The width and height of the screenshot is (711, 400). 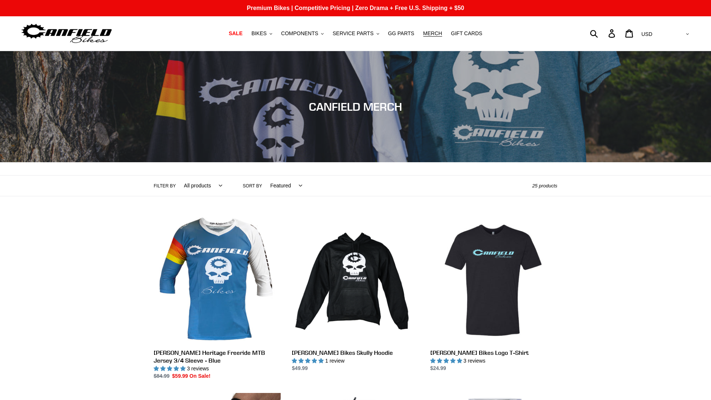 What do you see at coordinates (235, 33) in the screenshot?
I see `span: SALE` at bounding box center [235, 33].